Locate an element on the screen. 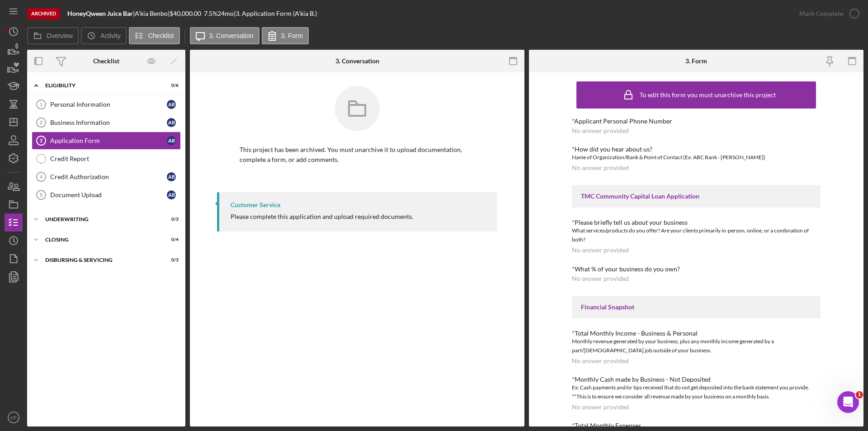 The height and width of the screenshot is (431, 868). div: Financial Snapshot is located at coordinates (696, 307).